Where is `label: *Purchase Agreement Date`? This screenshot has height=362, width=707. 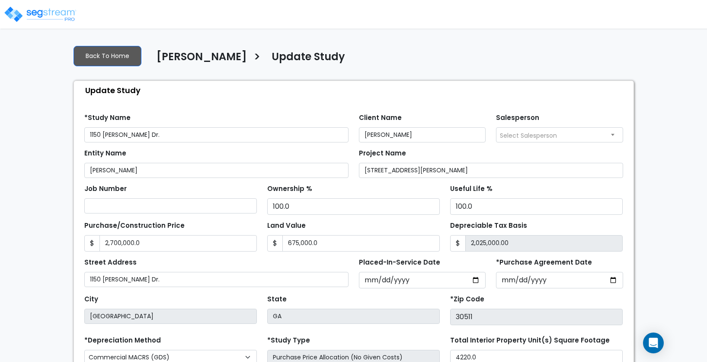
label: *Purchase Agreement Date is located at coordinates (544, 262).